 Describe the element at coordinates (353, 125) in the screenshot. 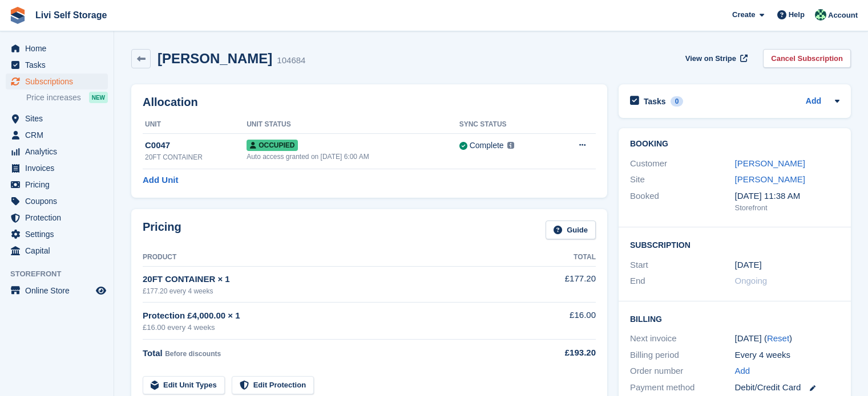

I see `th: Unit Status` at that location.